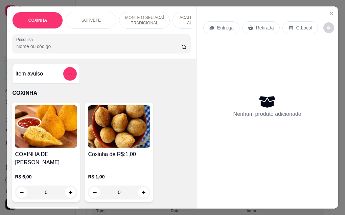  What do you see at coordinates (29, 74) in the screenshot?
I see `h4: Item avulso` at bounding box center [29, 74].